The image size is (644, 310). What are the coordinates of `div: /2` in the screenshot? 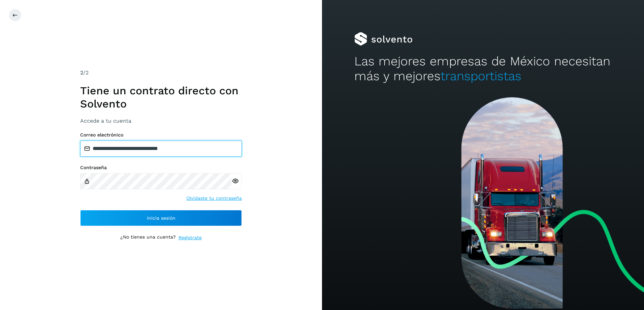 It's located at (161, 73).